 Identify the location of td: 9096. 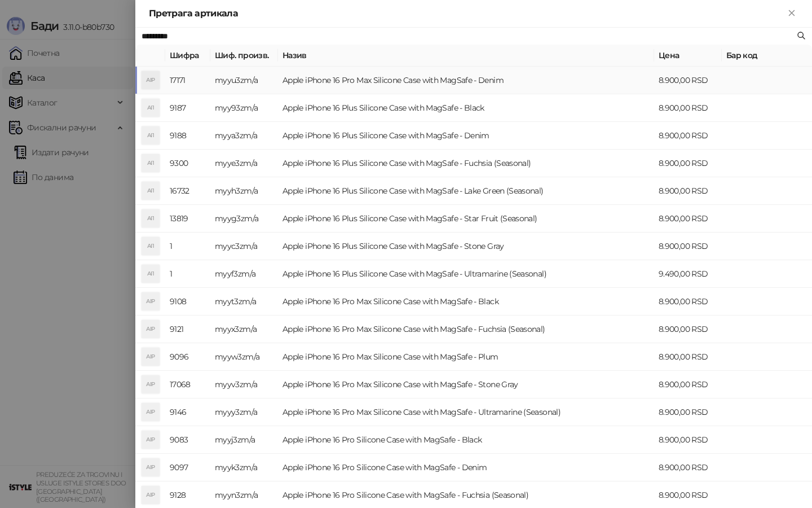
(187, 357).